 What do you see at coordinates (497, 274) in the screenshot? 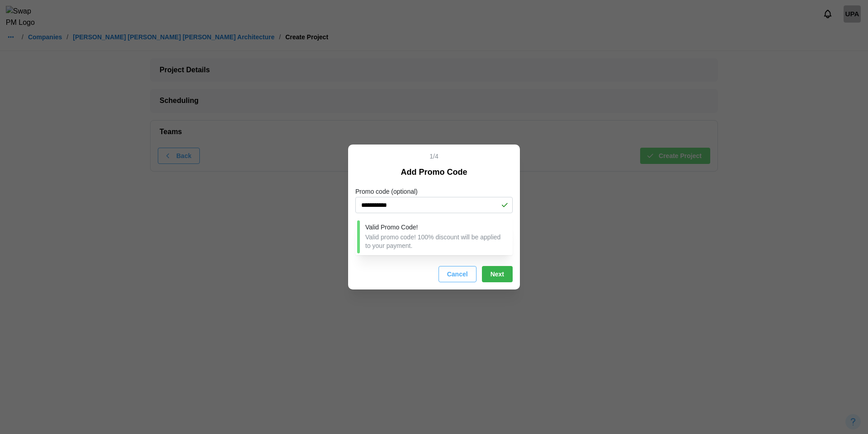
I see `span: Next` at bounding box center [497, 274].